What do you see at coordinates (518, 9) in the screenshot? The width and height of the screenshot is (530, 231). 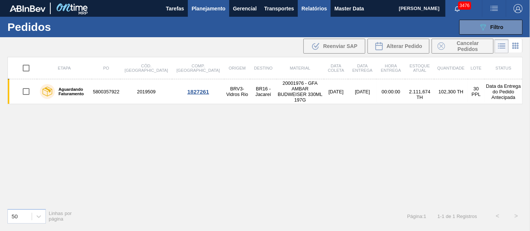 I see `img: Logout` at bounding box center [518, 9].